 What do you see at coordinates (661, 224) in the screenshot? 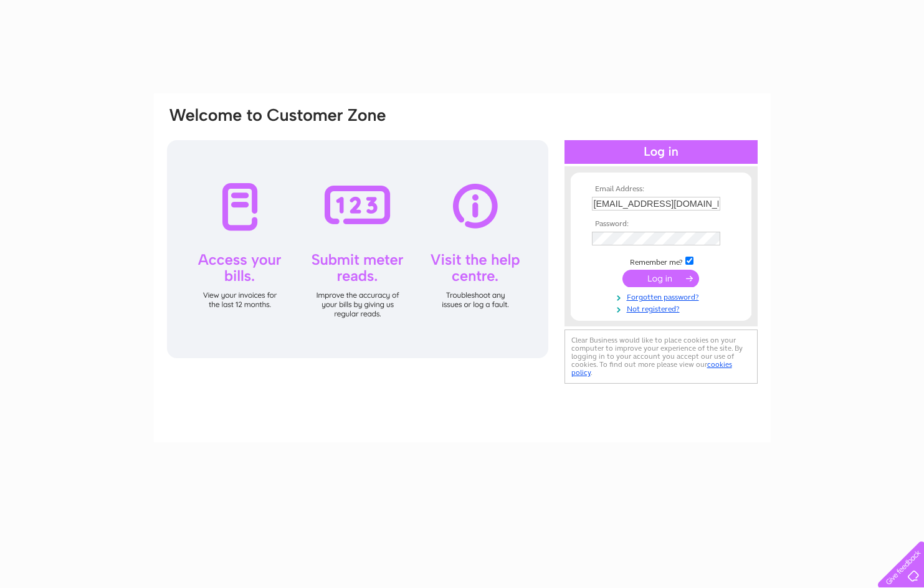
I see `th: Password:` at bounding box center [661, 224].